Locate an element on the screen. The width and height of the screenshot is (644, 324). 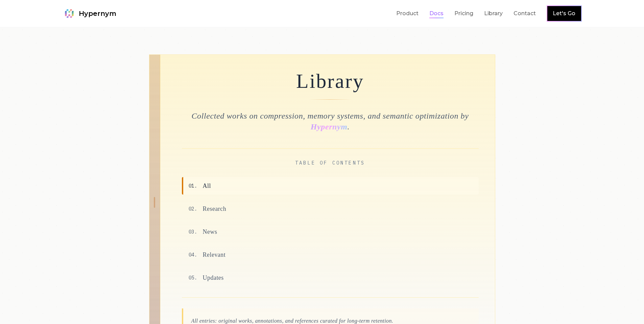
span: 05 . is located at coordinates (193, 277).